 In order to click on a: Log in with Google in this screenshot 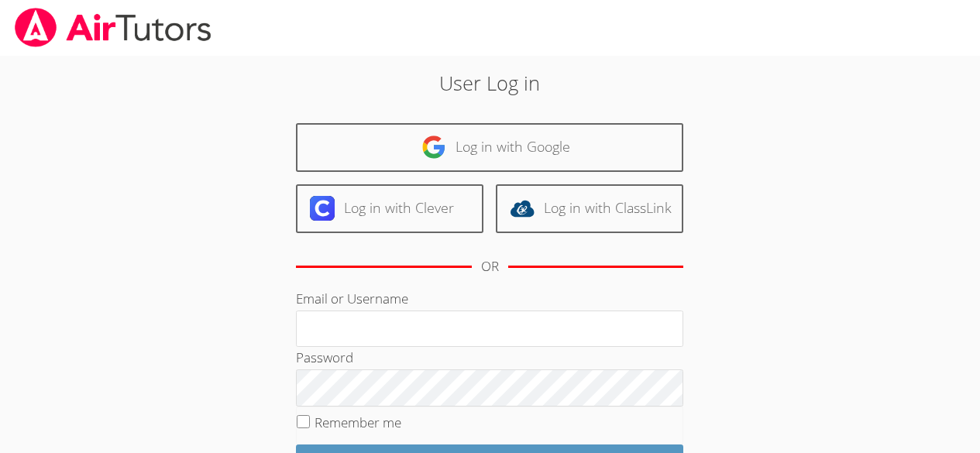, I will do `click(489, 147)`.